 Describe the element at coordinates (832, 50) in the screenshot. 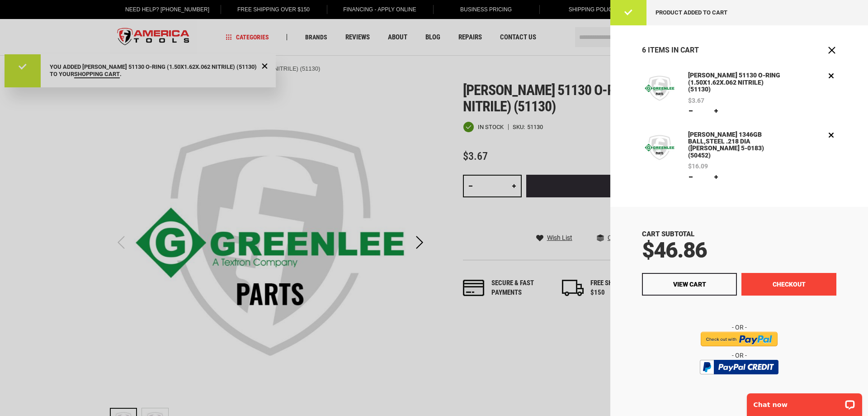

I see `button: Close` at that location.